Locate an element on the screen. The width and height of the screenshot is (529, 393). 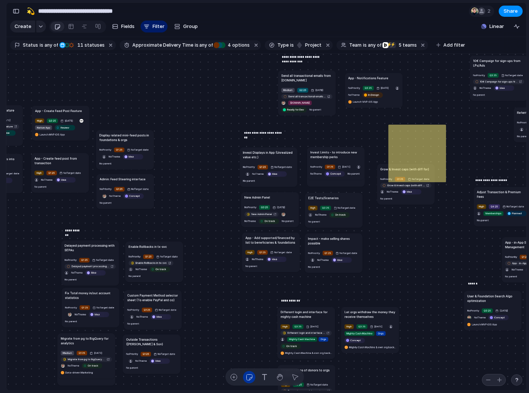
button: isany of is located at coordinates (372, 45).